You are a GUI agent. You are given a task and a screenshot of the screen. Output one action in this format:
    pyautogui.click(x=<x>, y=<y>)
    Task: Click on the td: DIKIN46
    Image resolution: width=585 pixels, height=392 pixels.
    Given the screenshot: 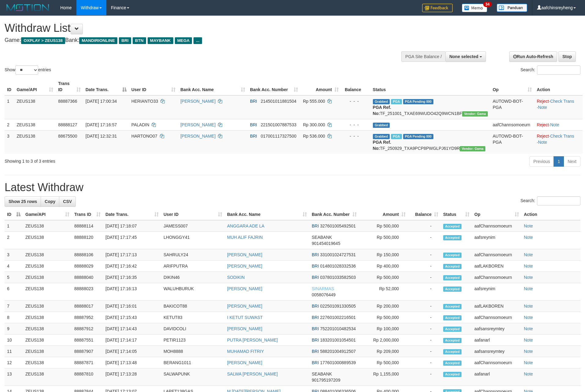 What is the action you would take?
    pyautogui.click(x=193, y=277)
    